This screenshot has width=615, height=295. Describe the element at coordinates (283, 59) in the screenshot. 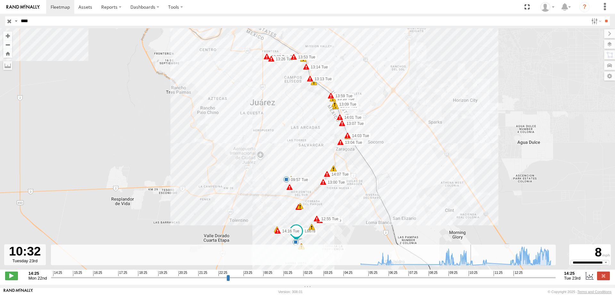

I see `label: 13:26 Tue` at that location.